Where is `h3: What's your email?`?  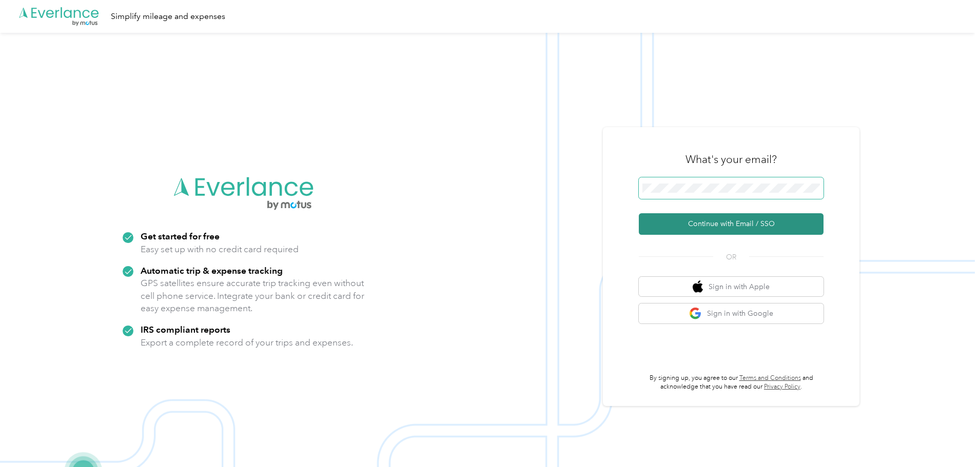
h3: What's your email? is located at coordinates (731, 159).